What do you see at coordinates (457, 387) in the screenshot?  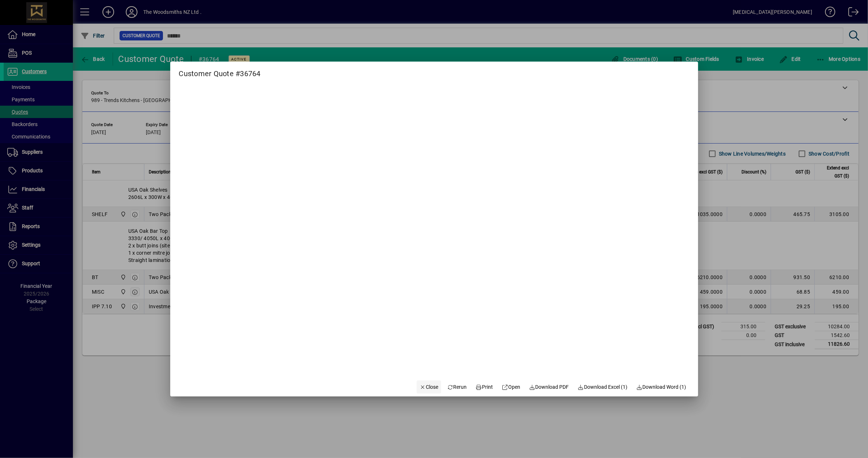 I see `span: Rerun` at bounding box center [457, 387].